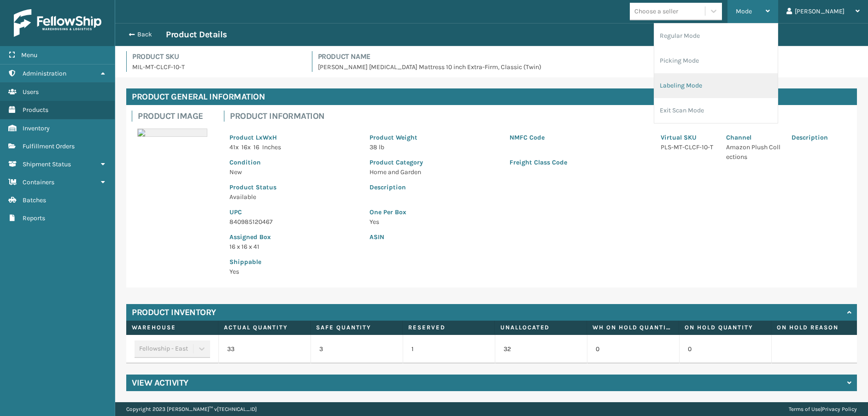 Image resolution: width=868 pixels, height=416 pixels. Describe the element at coordinates (29, 55) in the screenshot. I see `span: Menu` at that location.